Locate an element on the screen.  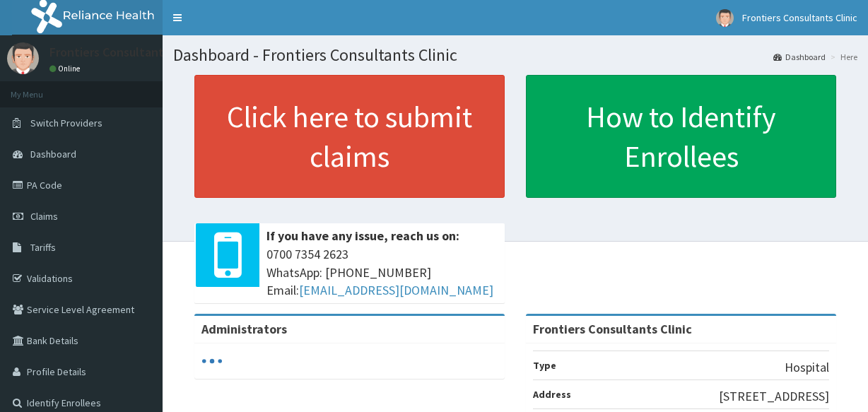
span: Switch Providers is located at coordinates (66, 123).